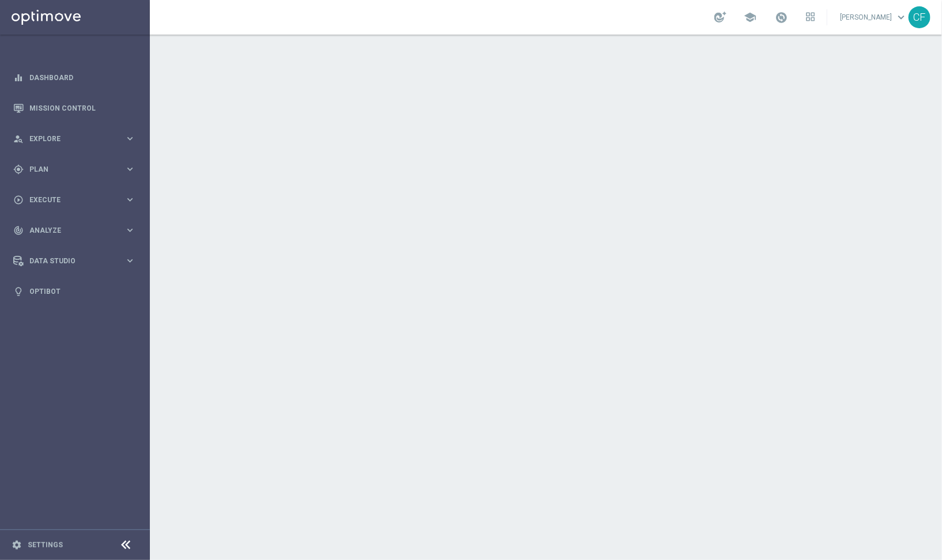 This screenshot has width=942, height=560. Describe the element at coordinates (75, 139) in the screenshot. I see `button: person_search Explore keyboard_arrow_right` at that location.